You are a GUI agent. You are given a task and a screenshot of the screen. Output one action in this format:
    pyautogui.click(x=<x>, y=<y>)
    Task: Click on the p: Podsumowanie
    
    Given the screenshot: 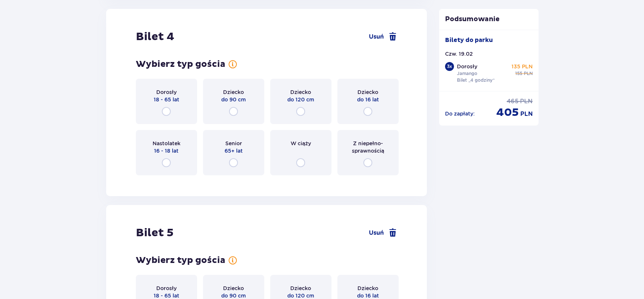 What is the action you would take?
    pyautogui.click(x=489, y=20)
    